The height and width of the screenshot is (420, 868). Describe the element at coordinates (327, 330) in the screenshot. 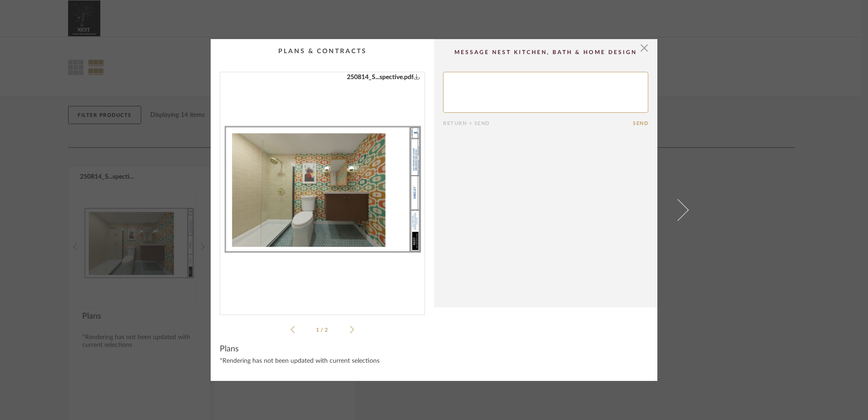

I see `span: 2` at that location.